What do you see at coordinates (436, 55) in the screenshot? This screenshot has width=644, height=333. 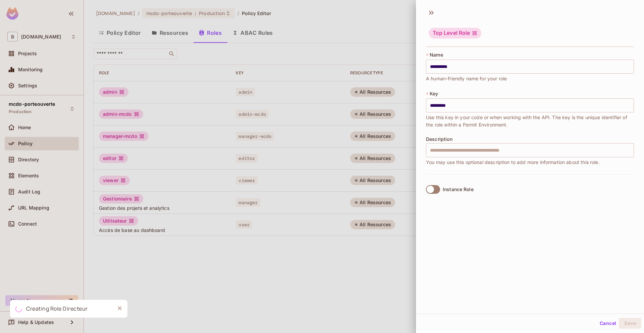 I see `span: Name` at bounding box center [436, 55].